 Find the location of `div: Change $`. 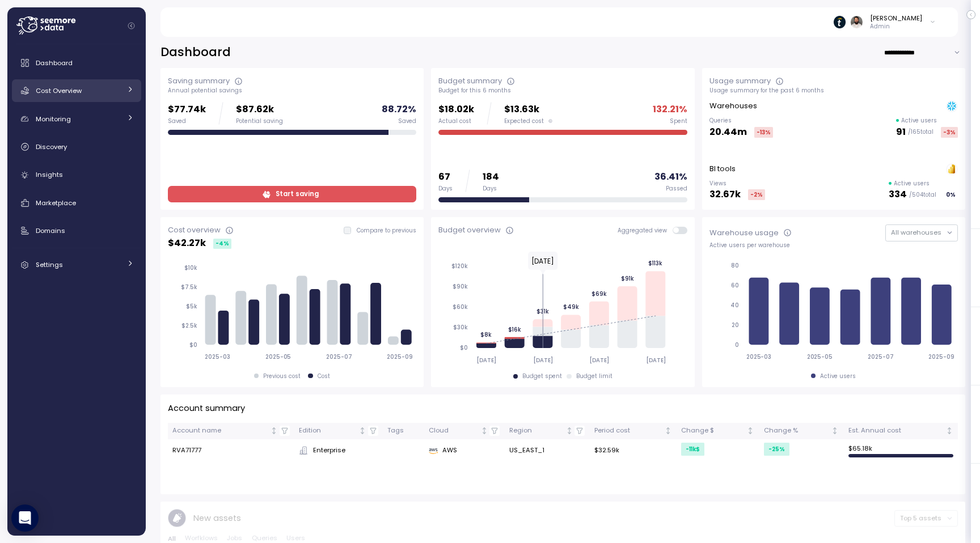

div: Change $ is located at coordinates (713, 431).